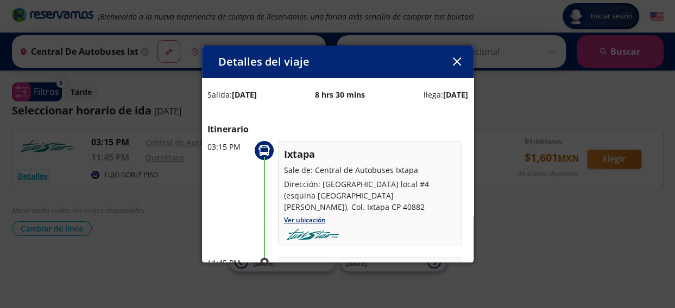 The width and height of the screenshot is (675, 308). Describe the element at coordinates (232, 94) in the screenshot. I see `p: Salida:` at that location.